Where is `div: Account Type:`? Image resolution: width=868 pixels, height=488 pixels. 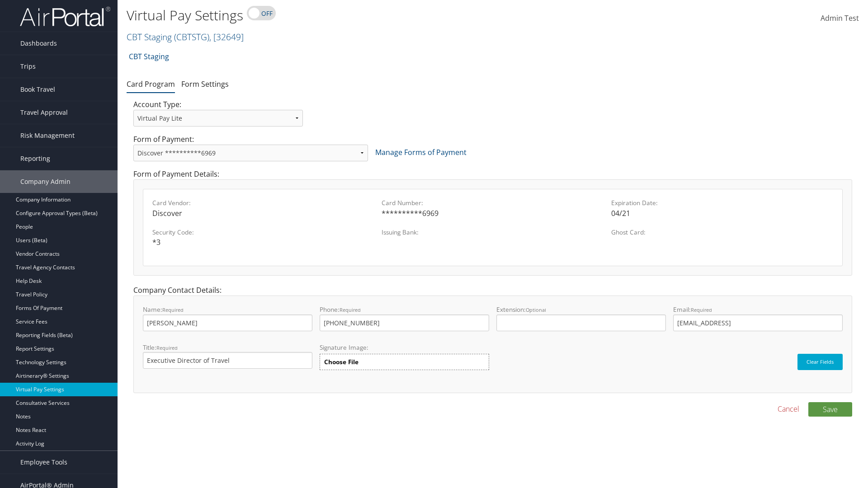
div: Account Type: is located at coordinates (218, 116).